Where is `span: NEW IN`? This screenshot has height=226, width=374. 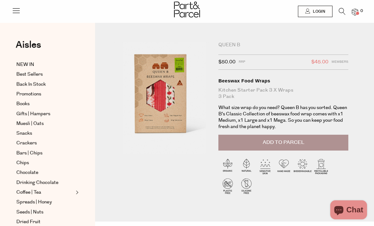 span: NEW IN is located at coordinates (25, 65).